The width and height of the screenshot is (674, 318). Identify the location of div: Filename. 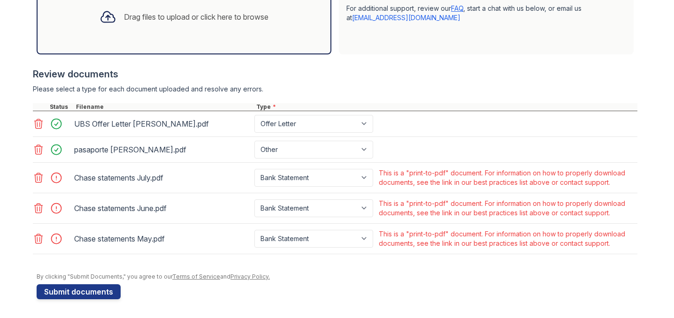
(164, 107).